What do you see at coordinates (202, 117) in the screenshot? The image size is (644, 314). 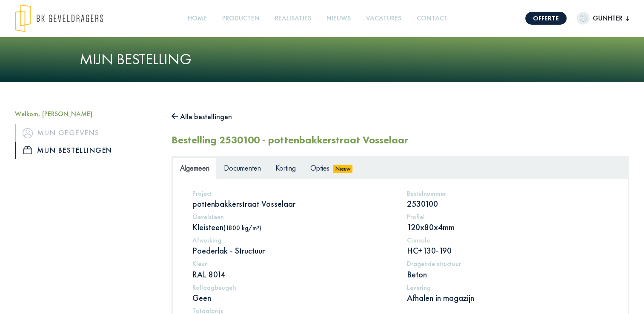 I see `button: Alle bestellingen` at bounding box center [202, 117].